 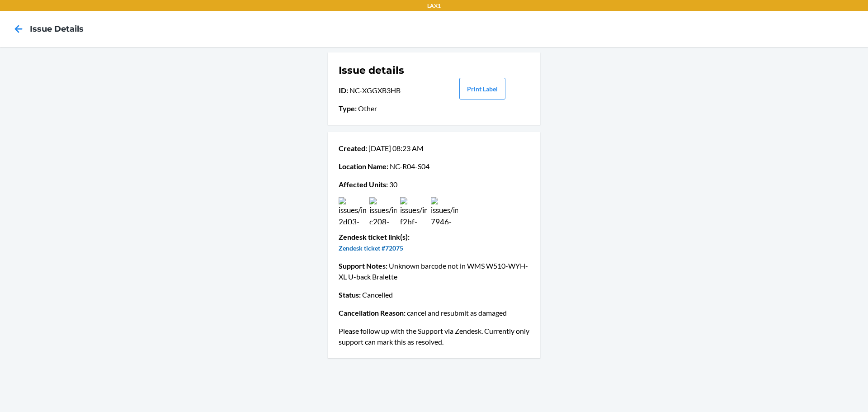 I want to click on p: cancel and resubmit as damaged, so click(x=434, y=313).